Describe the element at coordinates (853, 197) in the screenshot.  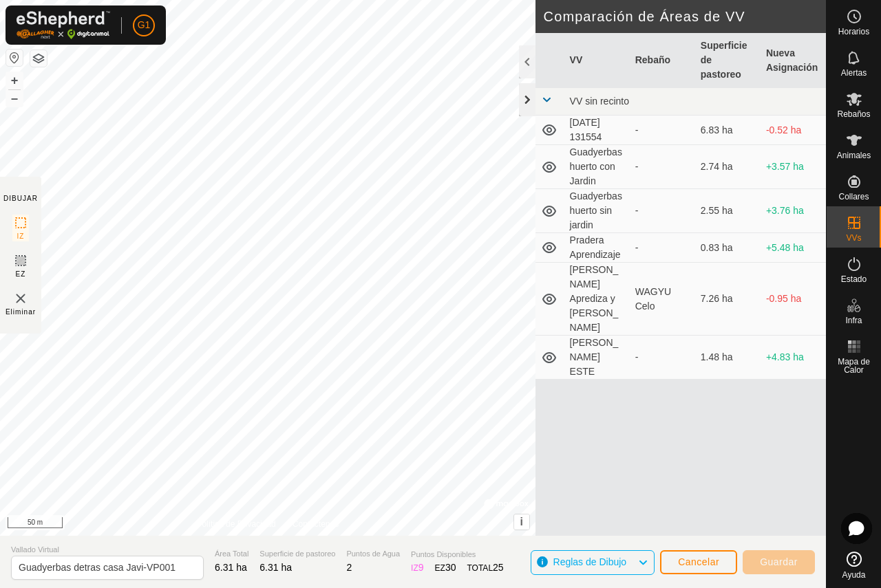
I see `span: Collares` at that location.